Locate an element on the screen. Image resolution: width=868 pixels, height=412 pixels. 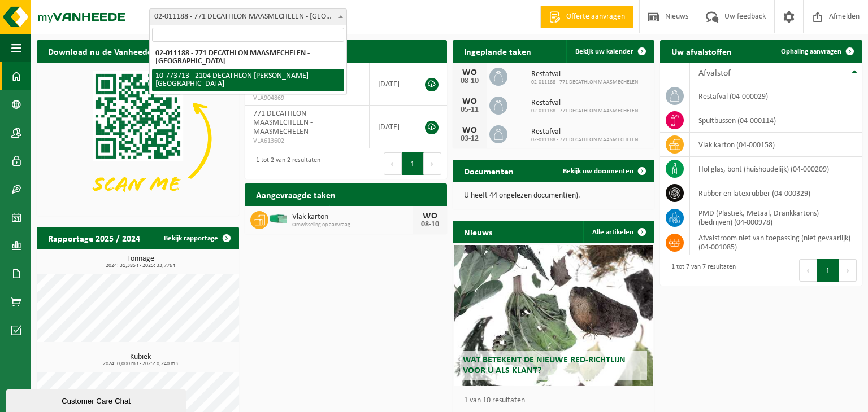
h2: Download nu de Vanheede+ app! is located at coordinates (112, 50).